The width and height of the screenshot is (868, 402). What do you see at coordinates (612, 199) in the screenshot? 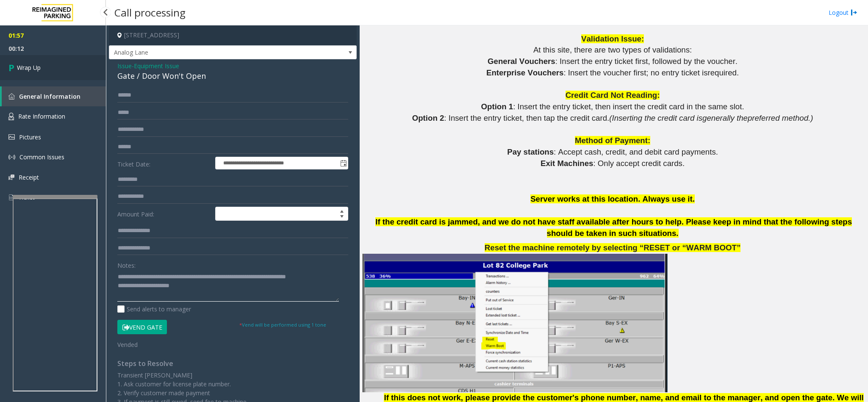
I see `span: Server works at this location. Always use it.` at bounding box center [612, 199].